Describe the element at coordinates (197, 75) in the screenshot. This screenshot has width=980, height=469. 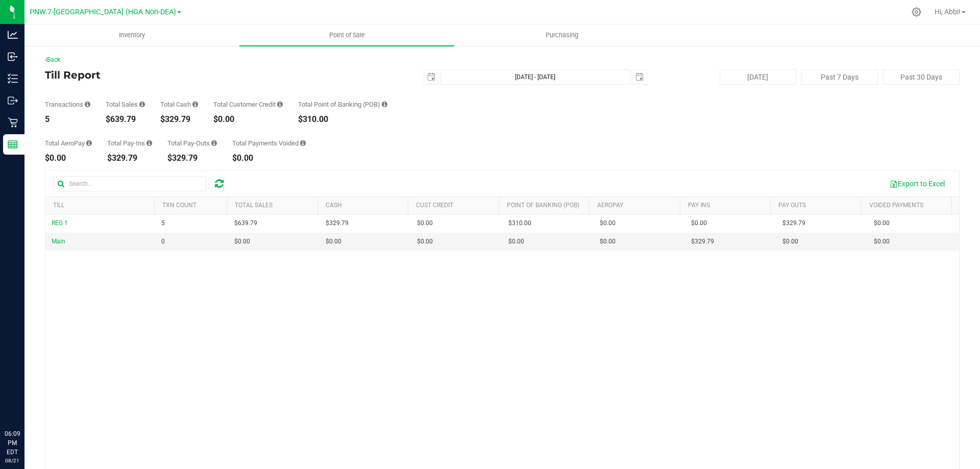
I see `h4: Till Report` at that location.